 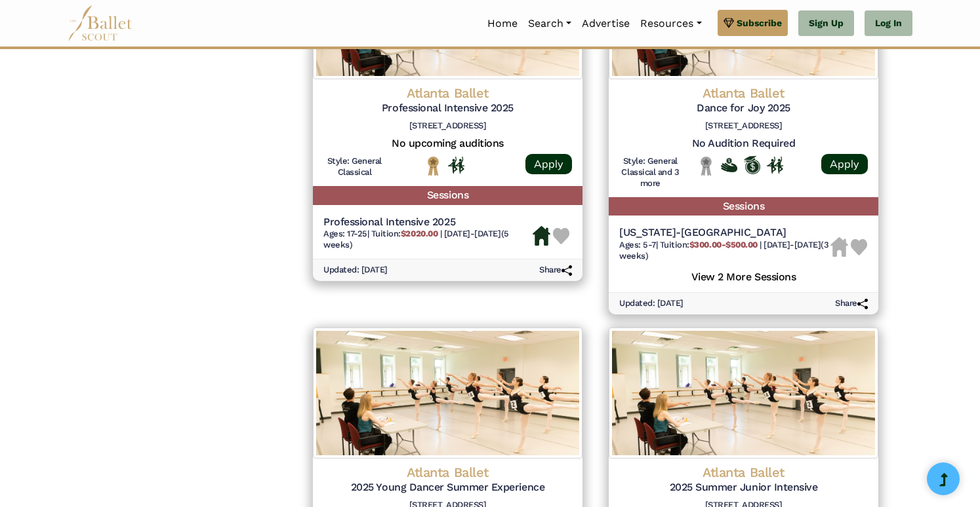 What do you see at coordinates (752, 165) in the screenshot?
I see `img: Offers Scholarship` at bounding box center [752, 165].